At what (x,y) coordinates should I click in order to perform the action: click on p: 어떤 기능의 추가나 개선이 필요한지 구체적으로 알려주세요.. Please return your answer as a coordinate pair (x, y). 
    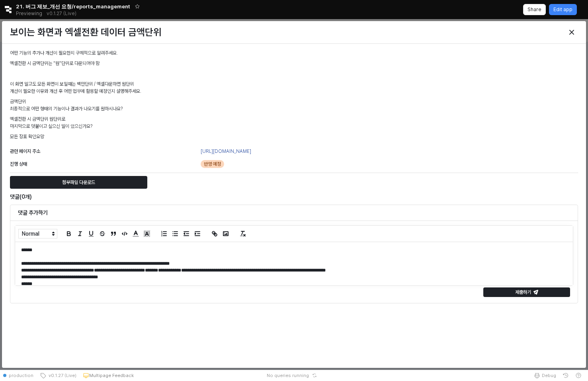
    Looking at the image, I should click on (294, 53).